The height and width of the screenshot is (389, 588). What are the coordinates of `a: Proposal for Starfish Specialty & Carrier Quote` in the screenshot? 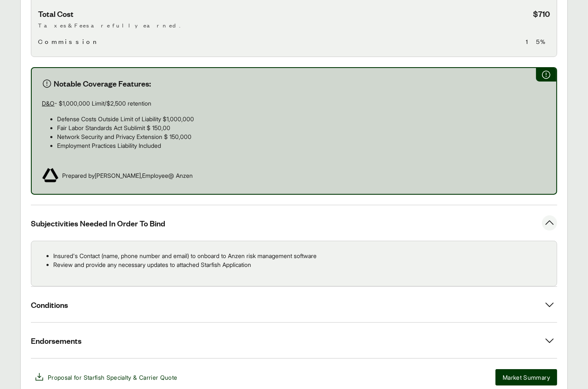 It's located at (106, 377).